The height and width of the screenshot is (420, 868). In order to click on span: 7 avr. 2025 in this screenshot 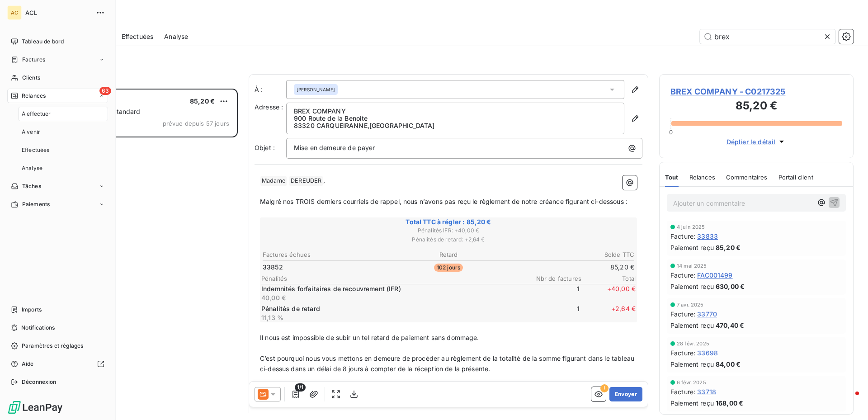, I will do `click(690, 305)`.